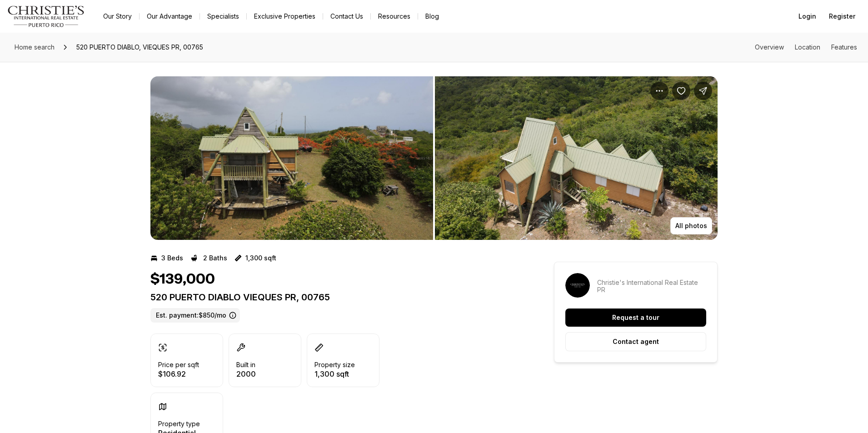 The image size is (868, 433). I want to click on p: Contact agent, so click(636, 342).